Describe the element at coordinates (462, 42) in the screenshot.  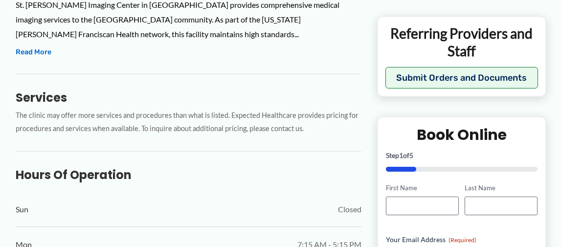
I see `p: Referring Providers and Staff` at that location.